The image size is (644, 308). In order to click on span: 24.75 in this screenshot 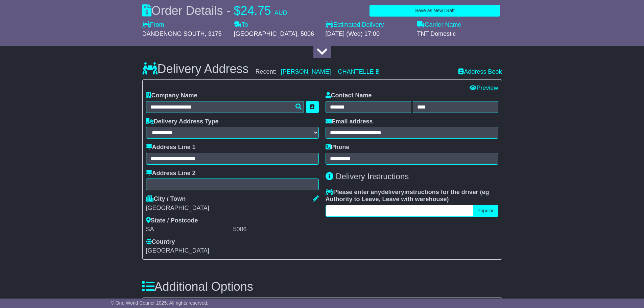, I will do `click(256, 11)`.